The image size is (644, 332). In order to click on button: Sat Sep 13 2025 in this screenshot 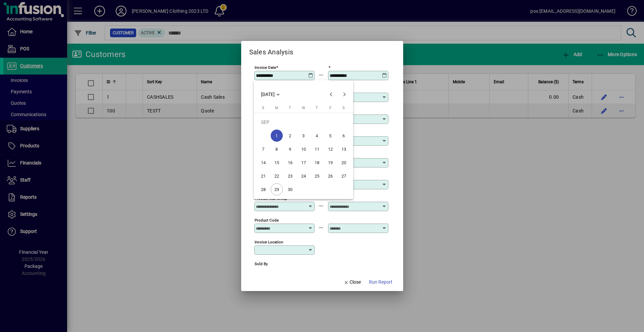, I will do `click(344, 149)`.